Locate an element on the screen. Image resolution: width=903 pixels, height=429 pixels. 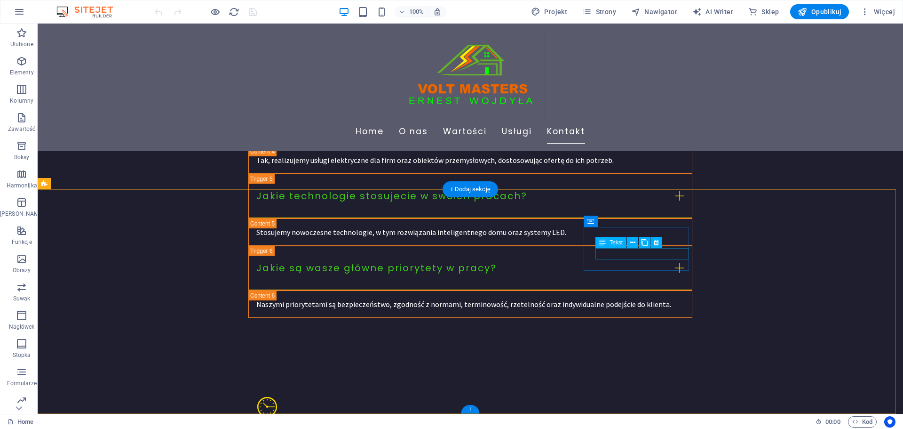
img: Editor Logo is located at coordinates (89, 12).